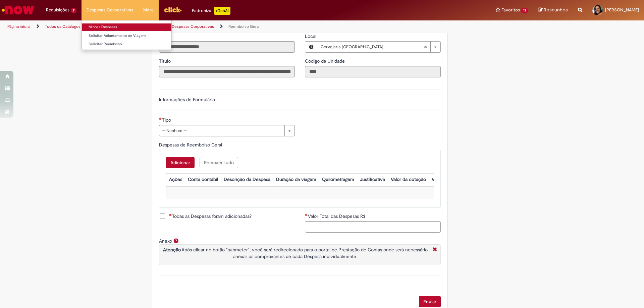  Describe the element at coordinates (127, 27) in the screenshot. I see `a: Minhas Despesas` at that location.